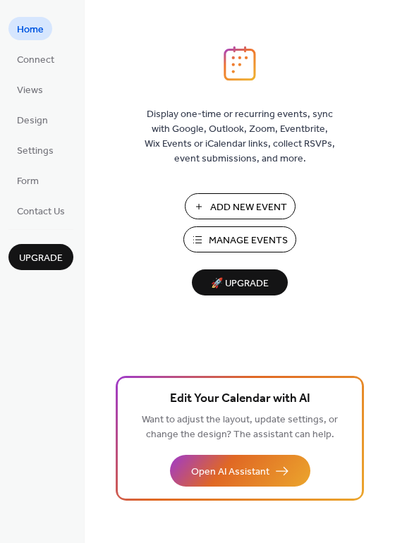 The width and height of the screenshot is (395, 543). I want to click on button: 🚀 Upgrade, so click(240, 282).